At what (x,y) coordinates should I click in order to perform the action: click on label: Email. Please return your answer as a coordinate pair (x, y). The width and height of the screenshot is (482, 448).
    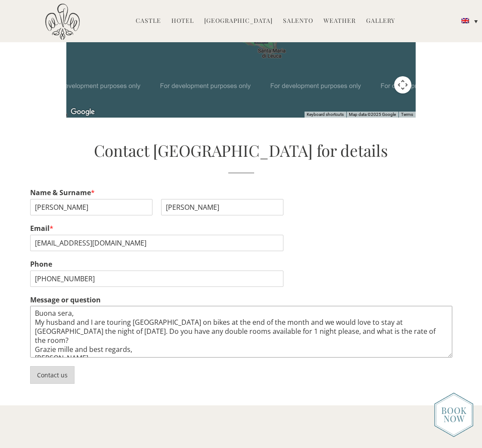
    Looking at the image, I should click on (242, 228).